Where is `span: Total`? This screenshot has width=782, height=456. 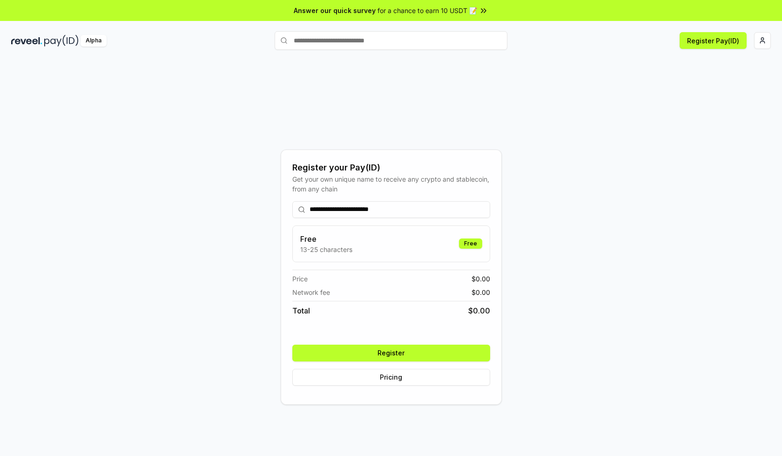
span: Total is located at coordinates (301, 311).